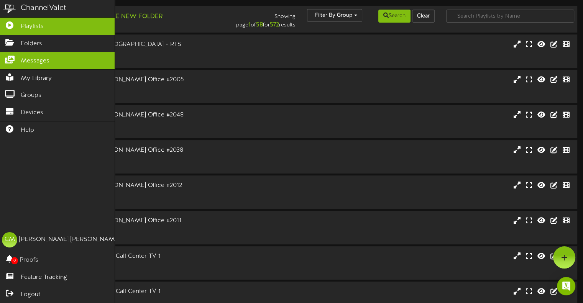 The image size is (583, 303). What do you see at coordinates (140, 94) in the screenshot?
I see `div: # 9958` at bounding box center [140, 94].